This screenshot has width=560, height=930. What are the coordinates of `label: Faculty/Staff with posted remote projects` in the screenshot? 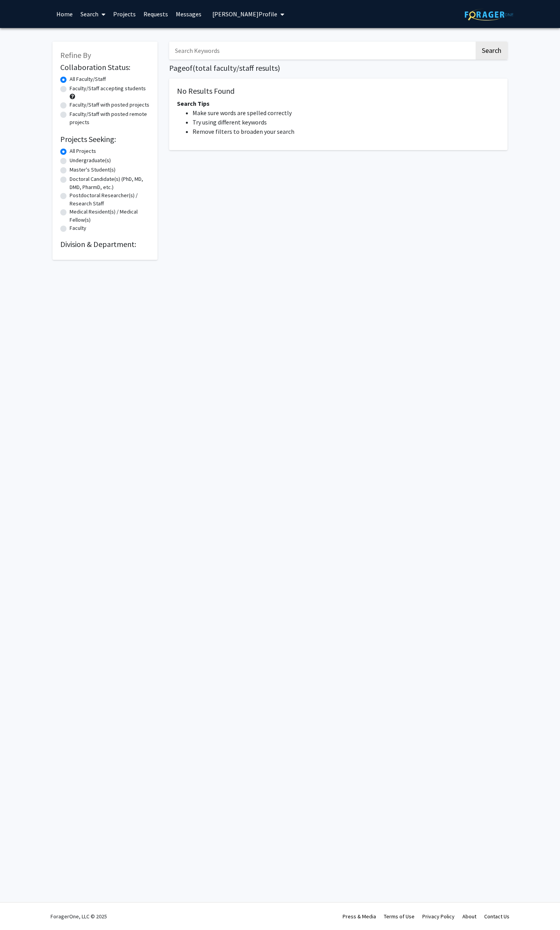 It's located at (109, 118).